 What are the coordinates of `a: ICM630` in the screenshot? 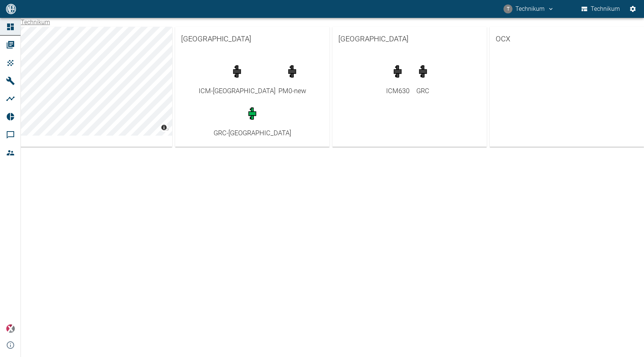 It's located at (398, 78).